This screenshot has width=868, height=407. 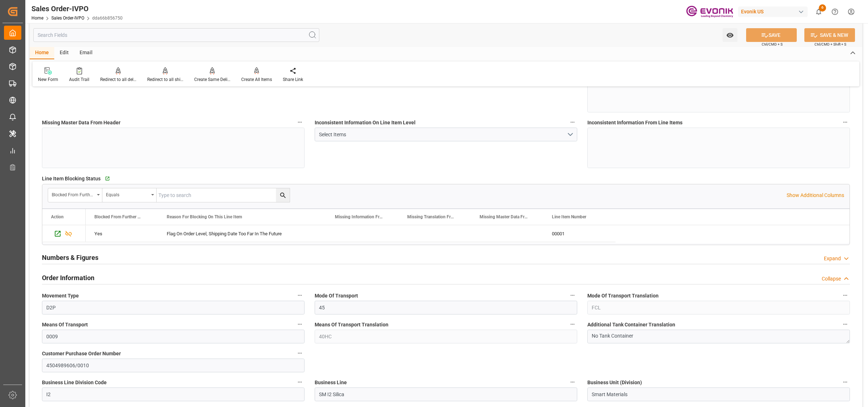 I want to click on div: Sales Order-IVPO, so click(x=77, y=9).